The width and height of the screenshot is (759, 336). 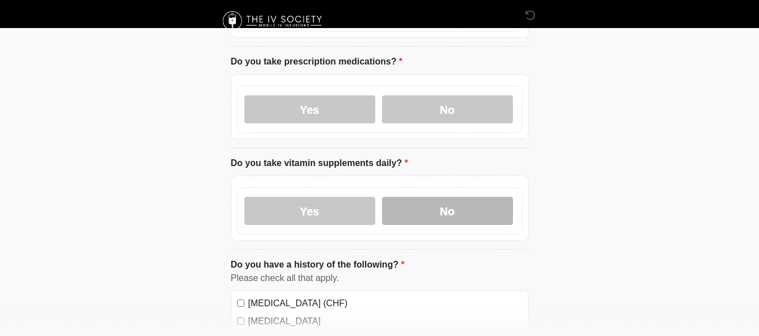 What do you see at coordinates (320, 163) in the screenshot?
I see `label: Do you take vitamin supplements daily?` at bounding box center [320, 163].